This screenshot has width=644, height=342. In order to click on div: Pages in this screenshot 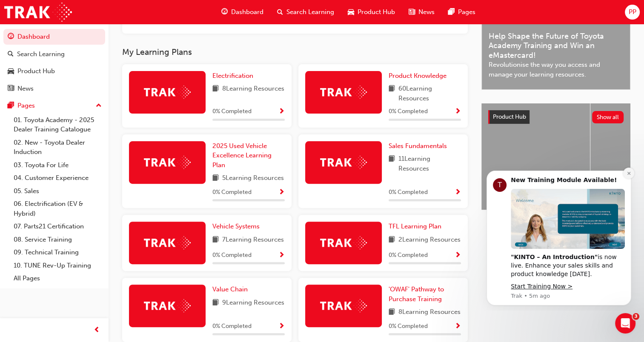, I will do `click(26, 106)`.